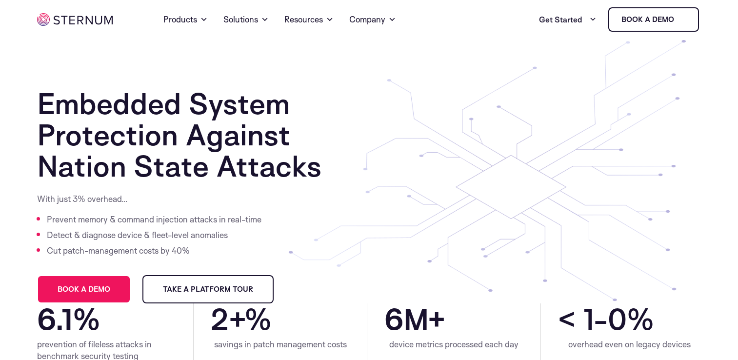  What do you see at coordinates (583, 319) in the screenshot?
I see `span: < 1-` at bounding box center [583, 319].